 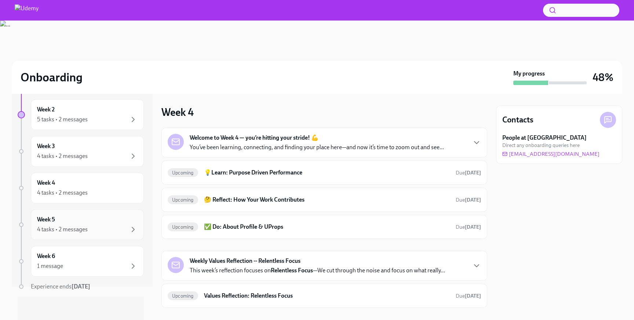 What do you see at coordinates (292, 270) in the screenshot?
I see `strong: Relentless Focus` at bounding box center [292, 270].